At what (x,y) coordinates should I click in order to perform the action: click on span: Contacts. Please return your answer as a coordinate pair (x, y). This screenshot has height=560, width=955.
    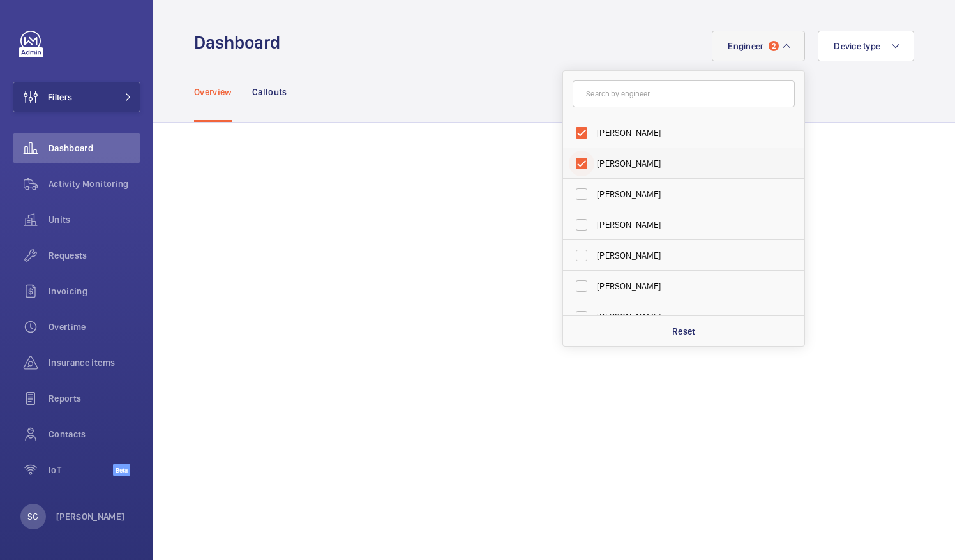
    Looking at the image, I should click on (94, 434).